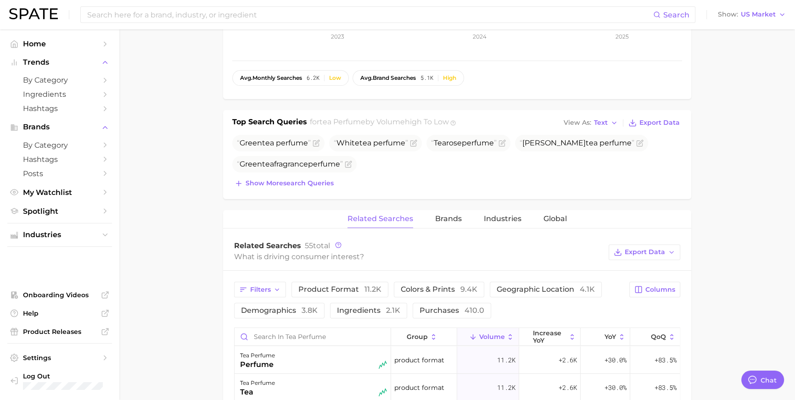 The height and width of the screenshot is (400, 795). Describe the element at coordinates (313, 78) in the screenshot. I see `span: 6.2k` at that location.